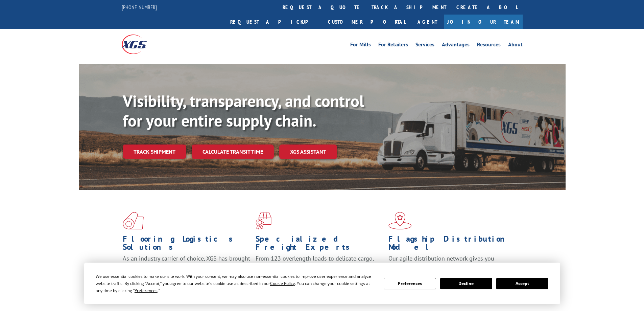 This screenshot has width=644, height=311. I want to click on button: Preferences, so click(409, 283).